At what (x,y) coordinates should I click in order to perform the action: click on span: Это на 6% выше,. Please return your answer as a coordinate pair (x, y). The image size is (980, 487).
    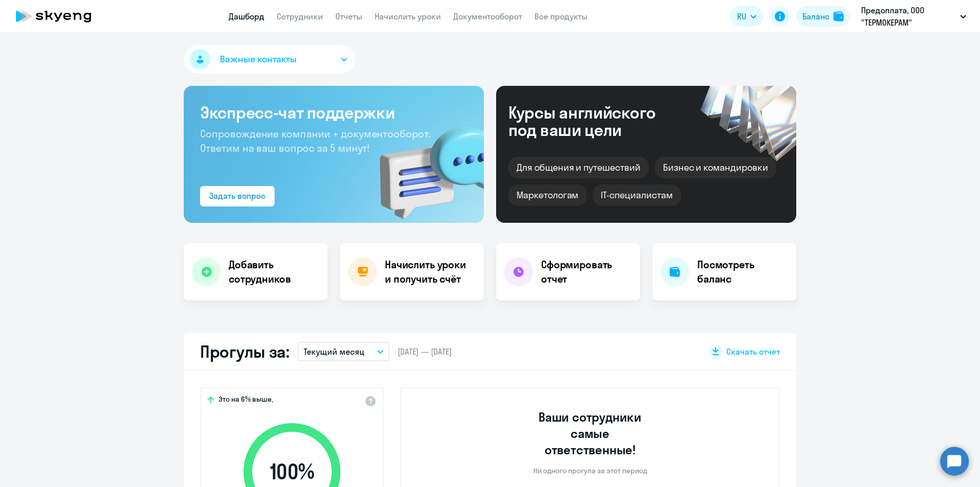
    Looking at the image, I should click on (245, 401).